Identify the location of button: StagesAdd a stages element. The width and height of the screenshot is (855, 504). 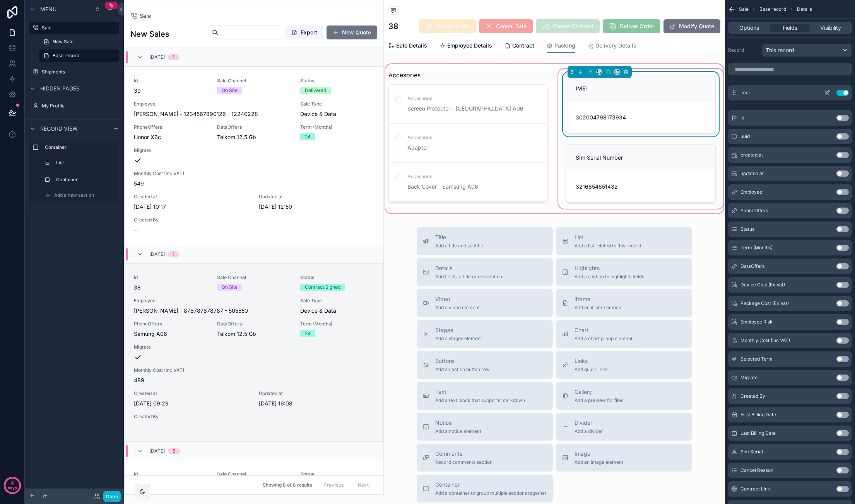
(485, 334).